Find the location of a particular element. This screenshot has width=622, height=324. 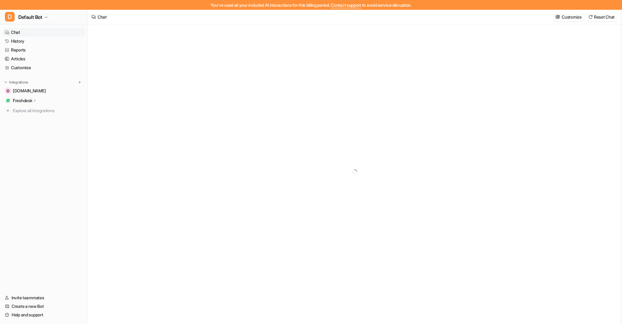

img: menu_add.svg is located at coordinates (80, 82).